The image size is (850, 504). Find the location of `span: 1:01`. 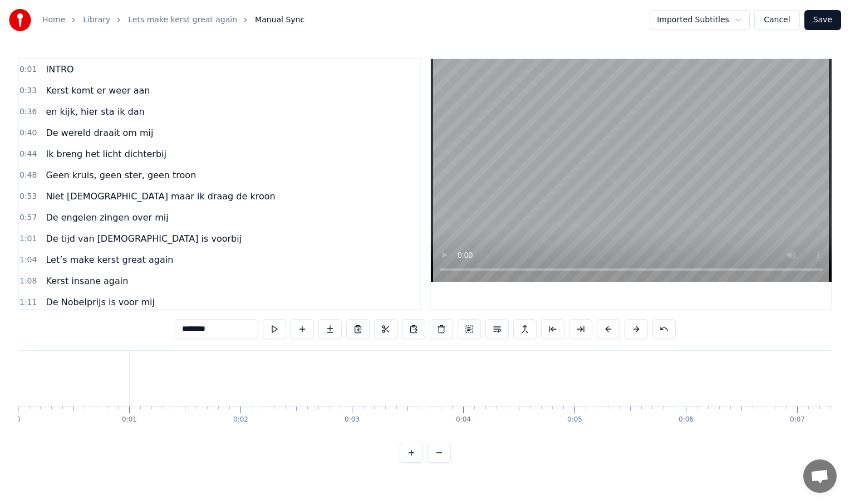

span: 1:01 is located at coordinates (28, 239).